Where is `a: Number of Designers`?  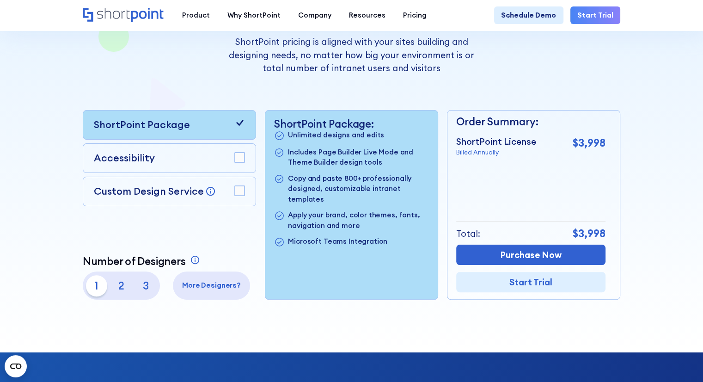
a: Number of Designers is located at coordinates (142, 261).